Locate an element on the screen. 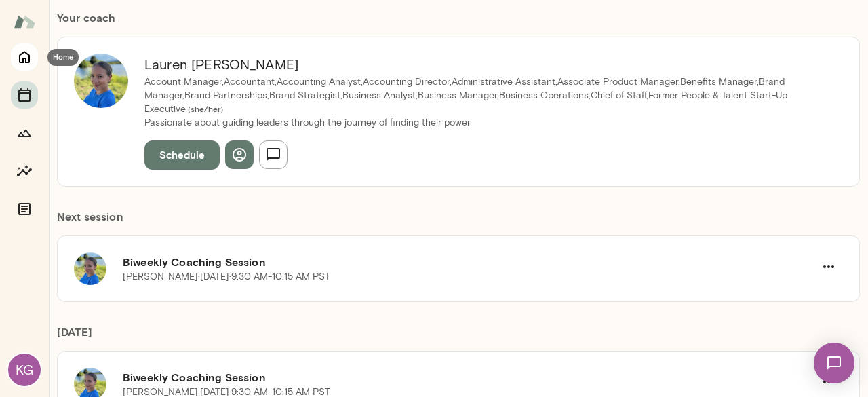 The image size is (868, 397). button: Growth Plan is located at coordinates (25, 133).